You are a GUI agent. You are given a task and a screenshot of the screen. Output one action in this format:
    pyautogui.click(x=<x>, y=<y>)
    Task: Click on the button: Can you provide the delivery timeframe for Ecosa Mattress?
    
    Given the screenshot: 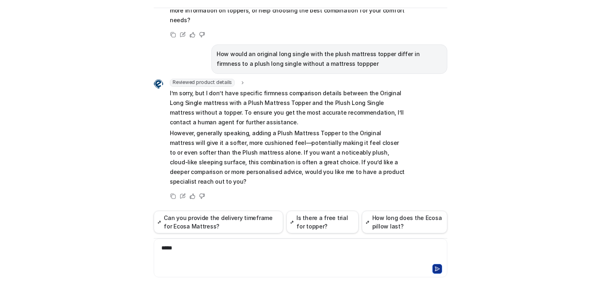 What is the action you would take?
    pyautogui.click(x=218, y=222)
    